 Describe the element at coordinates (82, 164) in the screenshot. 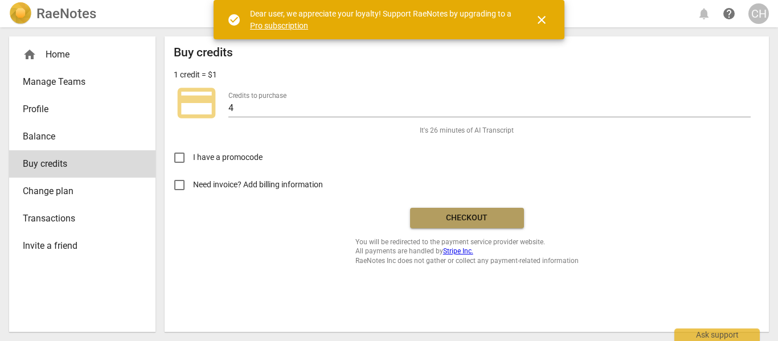

I see `a: Buy credits` at that location.